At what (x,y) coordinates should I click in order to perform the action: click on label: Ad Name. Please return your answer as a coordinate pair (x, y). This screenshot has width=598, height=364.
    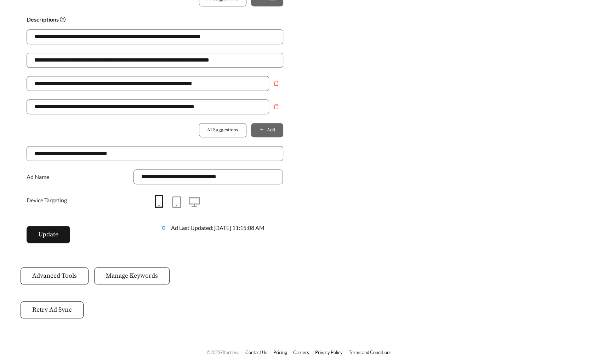
    Looking at the image, I should click on (40, 177).